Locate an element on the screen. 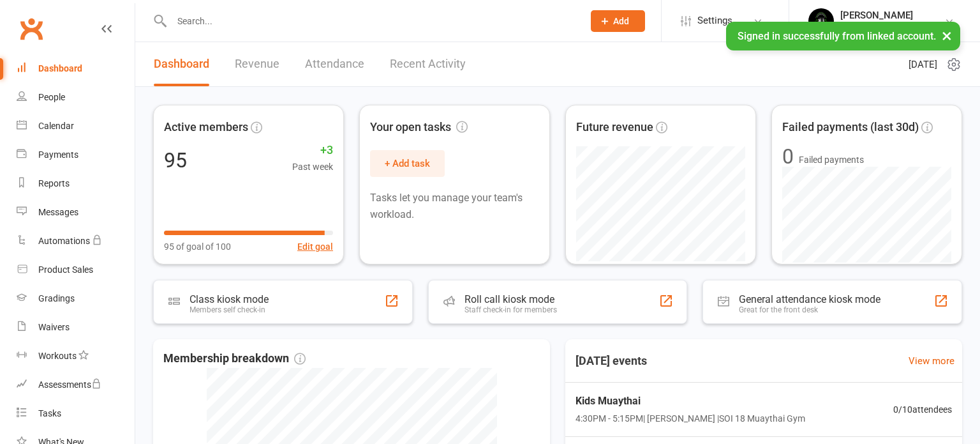 The height and width of the screenshot is (444, 980). div: Assessments is located at coordinates (69, 384).